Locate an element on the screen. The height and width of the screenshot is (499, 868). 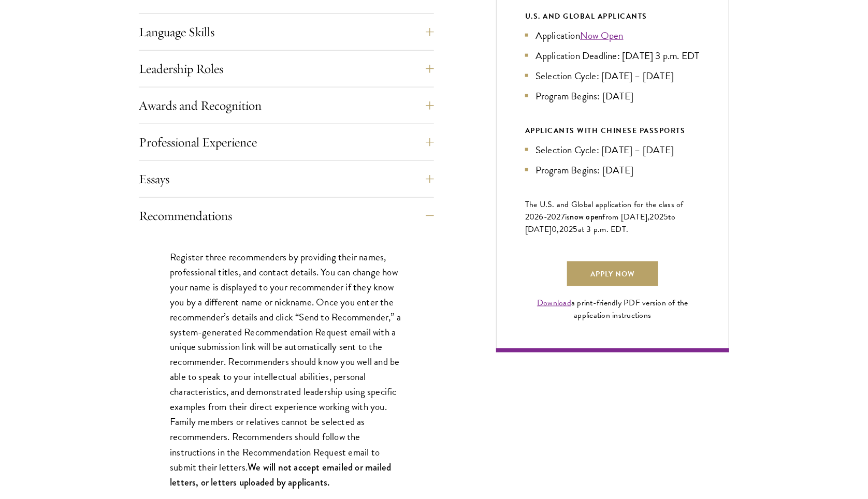
button: Language Skills is located at coordinates (287, 32).